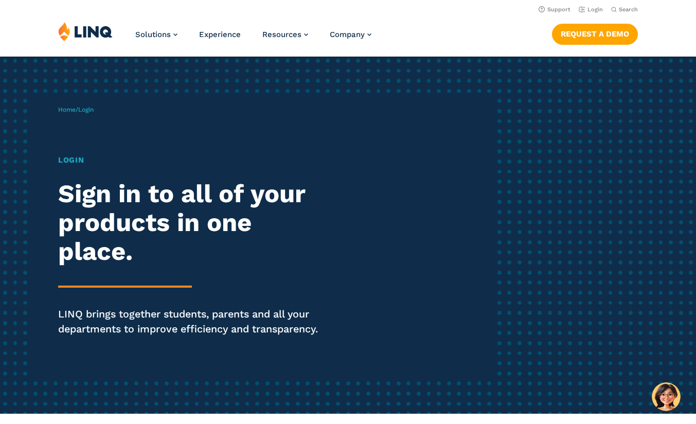 This screenshot has height=424, width=696. What do you see at coordinates (595, 34) in the screenshot?
I see `a: Request a Demo` at bounding box center [595, 34].